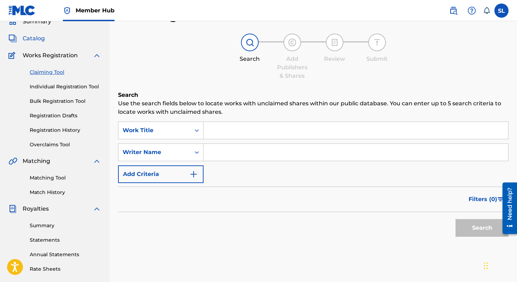 The height and width of the screenshot is (282, 517). Describe the element at coordinates (453, 11) in the screenshot. I see `a: Public Search` at that location.